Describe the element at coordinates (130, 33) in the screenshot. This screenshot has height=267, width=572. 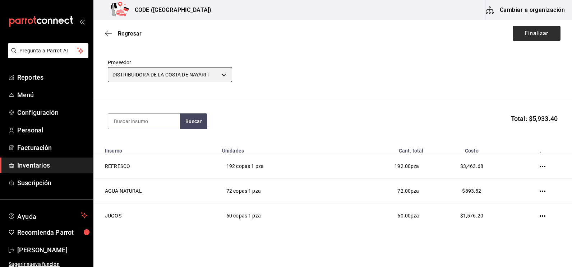
I see `span: Regresar` at that location.